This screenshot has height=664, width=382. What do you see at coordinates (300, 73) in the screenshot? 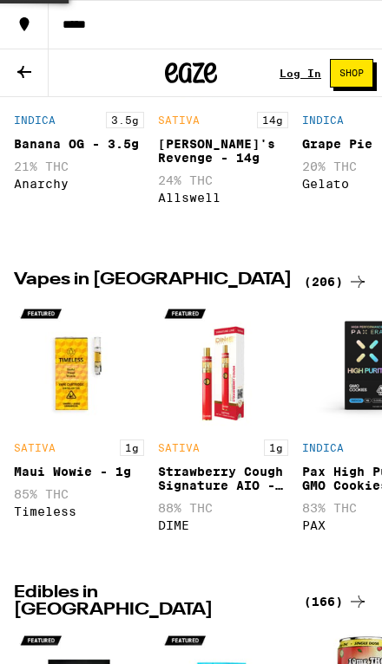
I see `a: Log In` at bounding box center [300, 73].